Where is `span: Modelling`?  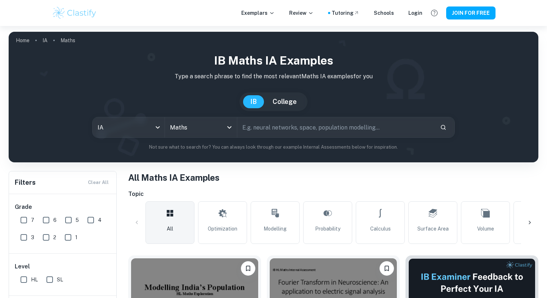
span: Modelling is located at coordinates (275, 228).